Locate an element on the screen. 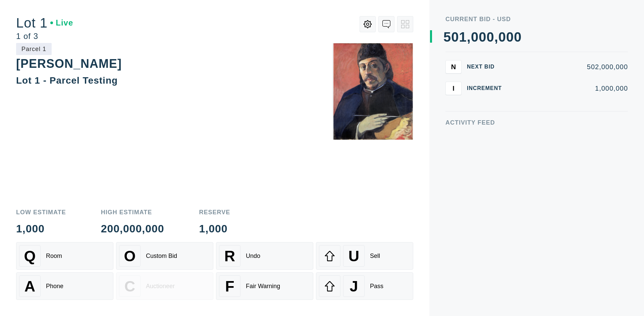 This screenshot has width=644, height=316. div: Increment is located at coordinates (486, 88).